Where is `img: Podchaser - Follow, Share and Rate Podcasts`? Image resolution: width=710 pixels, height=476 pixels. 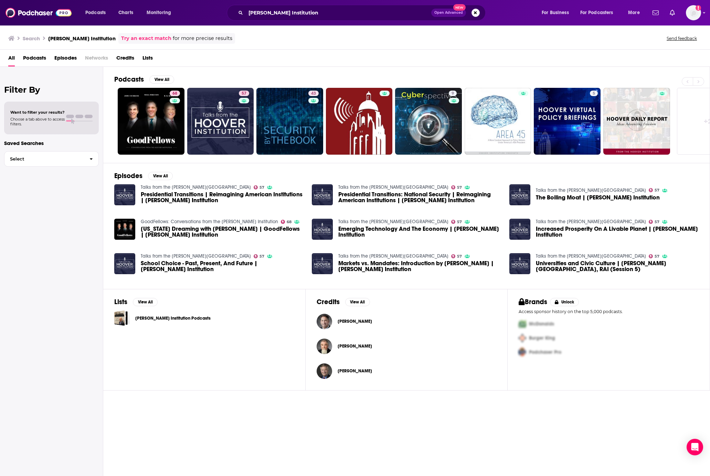
img: Podchaser - Follow, Share and Rate Podcasts is located at coordinates (39, 13).